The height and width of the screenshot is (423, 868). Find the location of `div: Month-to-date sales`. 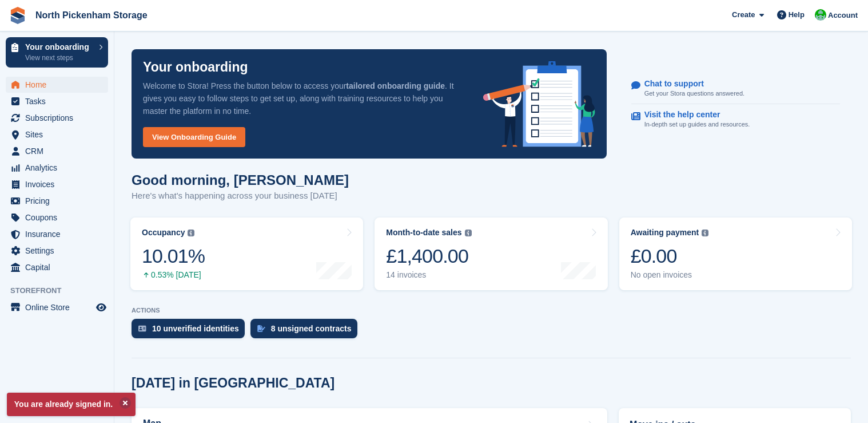

div: Month-to-date sales is located at coordinates (424, 232).